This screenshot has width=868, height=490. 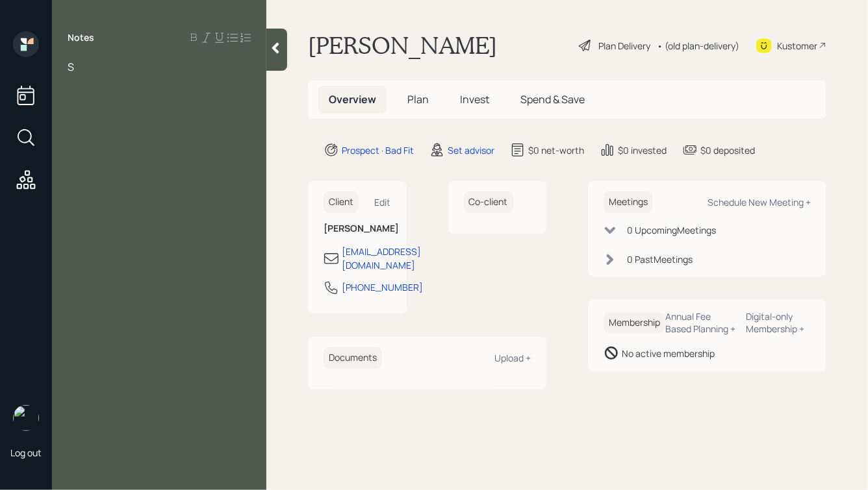 What do you see at coordinates (26, 418) in the screenshot?
I see `img: hunter_neumayer.jpg` at bounding box center [26, 418].